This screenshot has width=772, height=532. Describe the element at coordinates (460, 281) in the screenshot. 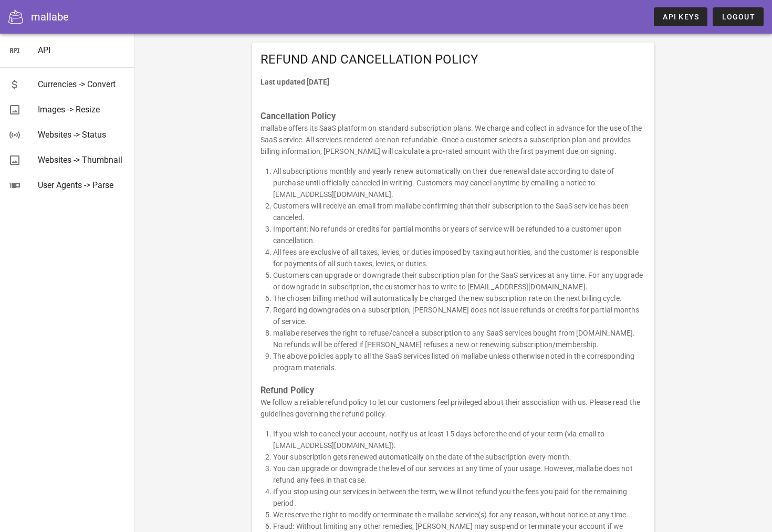

I see `li: Customers can upgrade or downgrade their subscription plan for the SaaS services at any time. For...` at that location.